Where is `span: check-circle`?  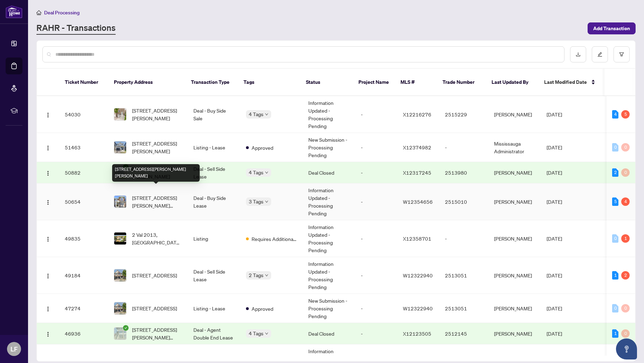 span: check-circle is located at coordinates (126, 328).